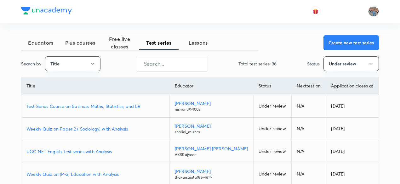  I want to click on th: Educator, so click(212, 86).